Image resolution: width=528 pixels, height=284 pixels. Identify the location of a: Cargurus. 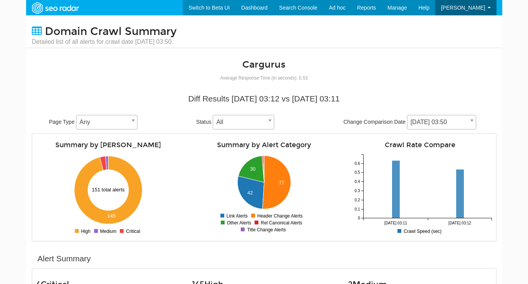
(264, 64).